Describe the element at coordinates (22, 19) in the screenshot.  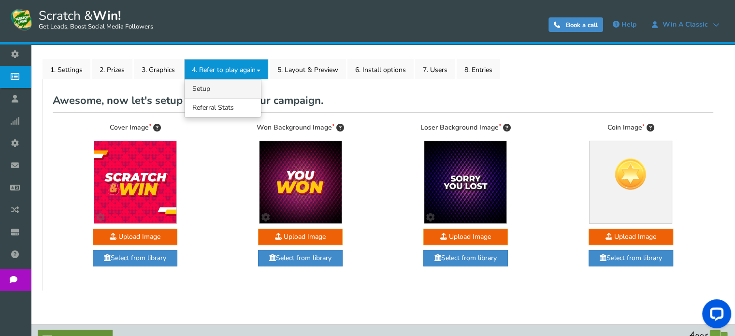
I see `img: Scratch and Win` at that location.